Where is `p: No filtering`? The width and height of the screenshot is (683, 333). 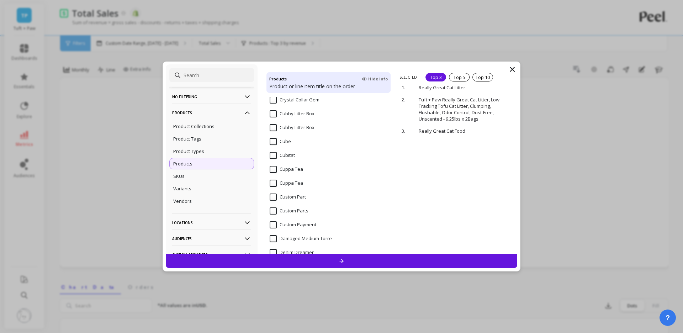
p: No filtering is located at coordinates (212, 96).